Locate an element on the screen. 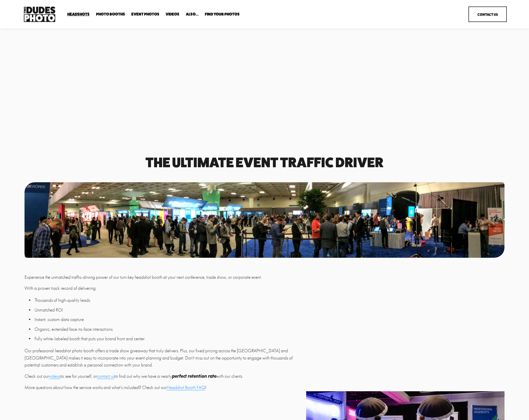 The width and height of the screenshot is (529, 420). p: Fully white-labeled booth that puts your brand front and center is located at coordinates (169, 339).